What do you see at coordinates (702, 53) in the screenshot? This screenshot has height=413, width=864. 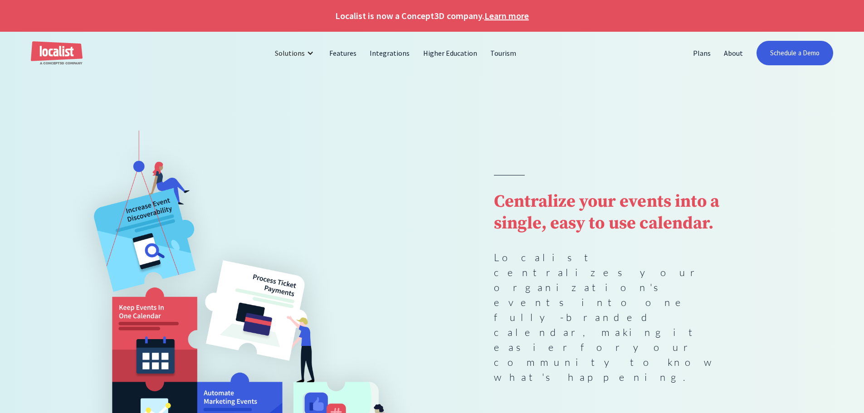 I see `a: Plans` at bounding box center [702, 53].